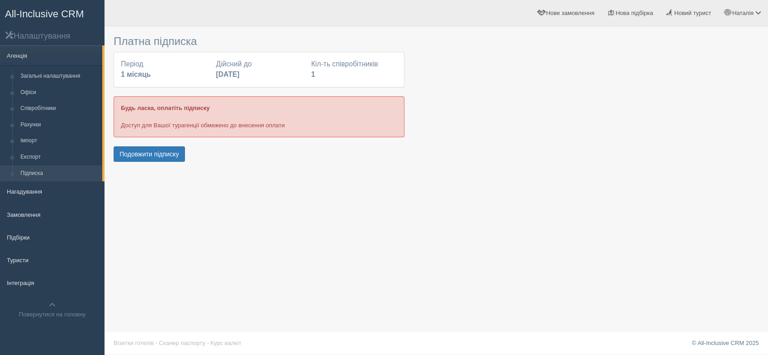 The width and height of the screenshot is (768, 355). I want to click on div: Доступ для Вашої турагенції обмежено до внесення оплати, so click(259, 116).